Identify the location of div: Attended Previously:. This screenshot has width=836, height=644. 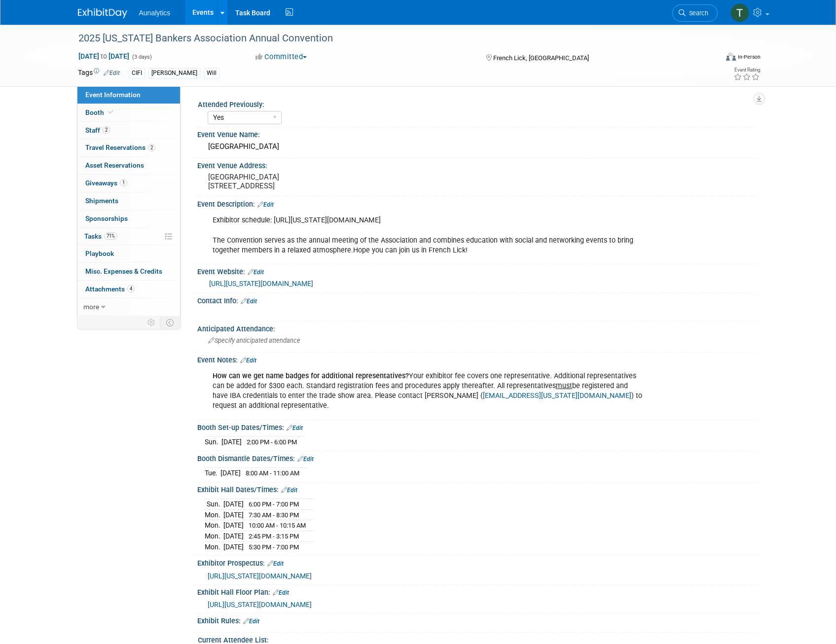
(476, 103).